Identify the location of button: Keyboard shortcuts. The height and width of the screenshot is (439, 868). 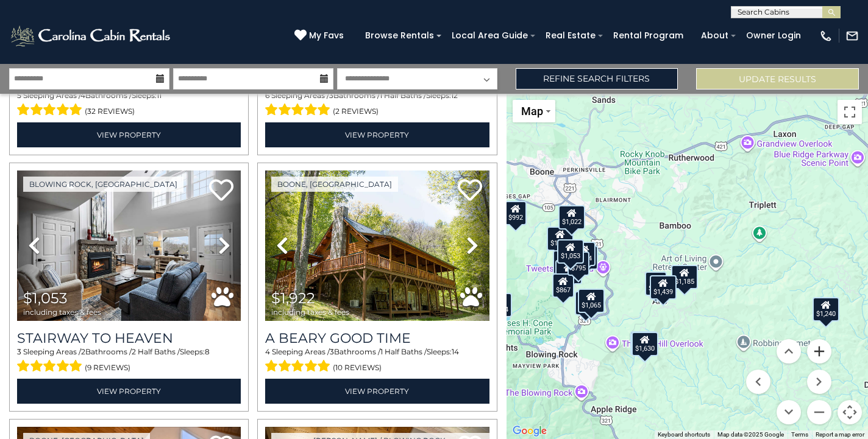
(684, 435).